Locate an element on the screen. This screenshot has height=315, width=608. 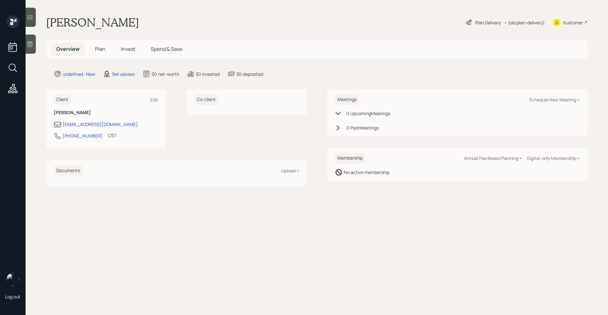
div: undefined · New is located at coordinates (79, 74).